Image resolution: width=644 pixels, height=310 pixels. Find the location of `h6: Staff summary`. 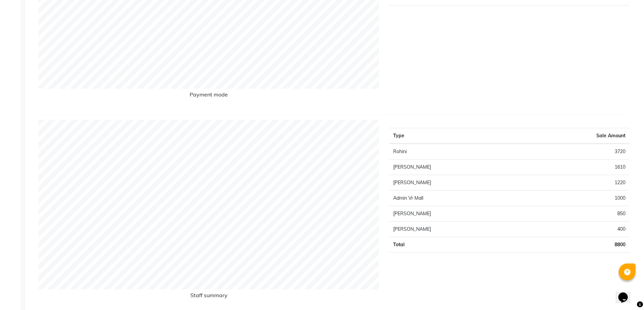

h6: Staff summary is located at coordinates (209, 297).